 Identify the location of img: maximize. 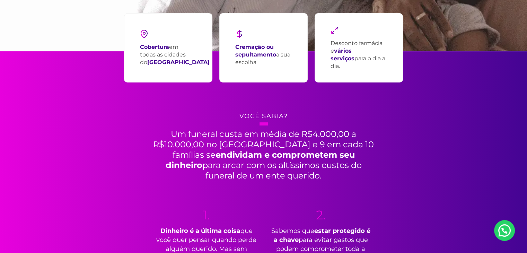
(335, 30).